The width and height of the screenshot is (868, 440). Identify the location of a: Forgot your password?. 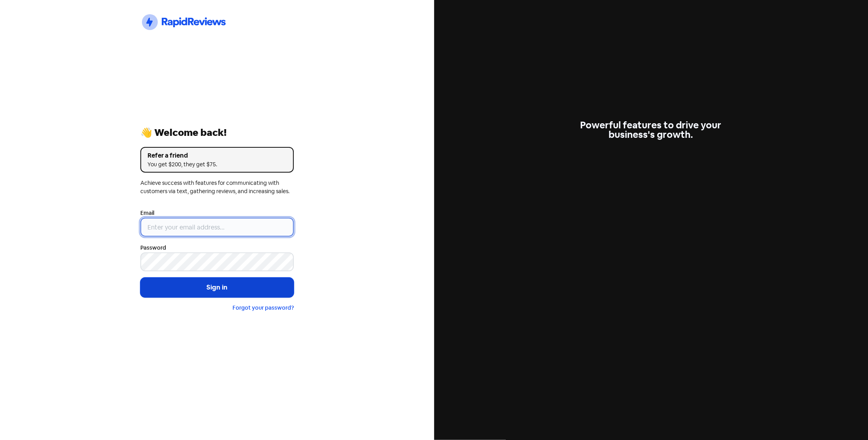
(263, 308).